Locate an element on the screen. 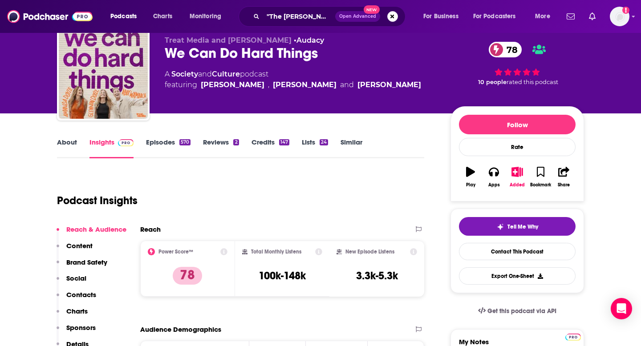 This screenshot has width=641, height=346. a: Audacy is located at coordinates (310, 40).